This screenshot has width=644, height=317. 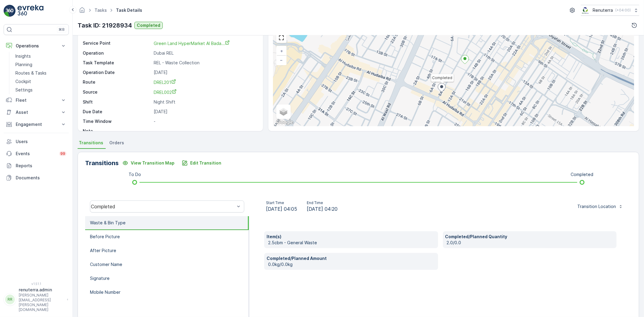 I want to click on a: View Fullscreen, so click(x=282, y=38).